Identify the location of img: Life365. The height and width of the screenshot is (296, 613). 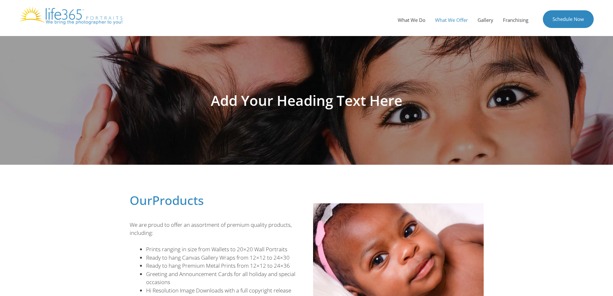
(71, 15).